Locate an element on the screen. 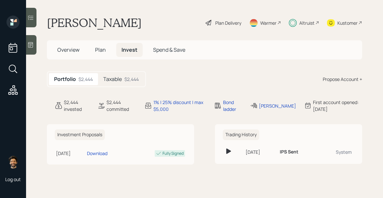  div: 1% | 25% discount | max $5,000 is located at coordinates (180, 106).